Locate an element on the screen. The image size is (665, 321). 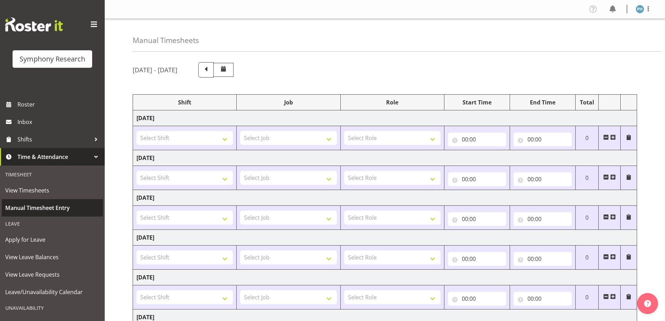
img: help-xxl-2.png is located at coordinates (647, 303).